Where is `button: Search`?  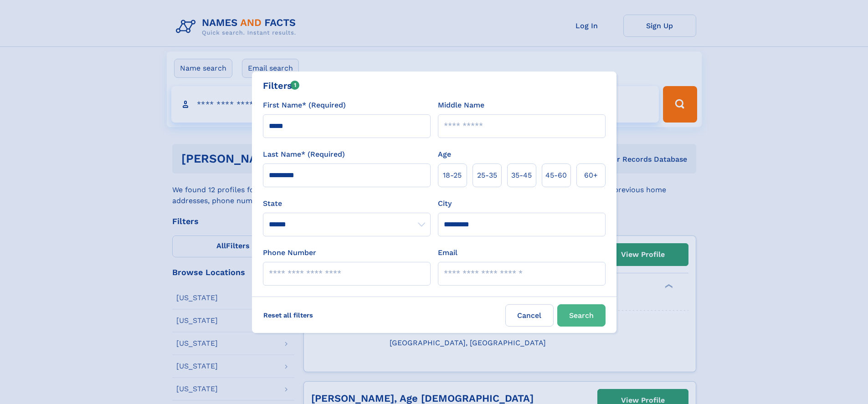
button: Search is located at coordinates (581, 315).